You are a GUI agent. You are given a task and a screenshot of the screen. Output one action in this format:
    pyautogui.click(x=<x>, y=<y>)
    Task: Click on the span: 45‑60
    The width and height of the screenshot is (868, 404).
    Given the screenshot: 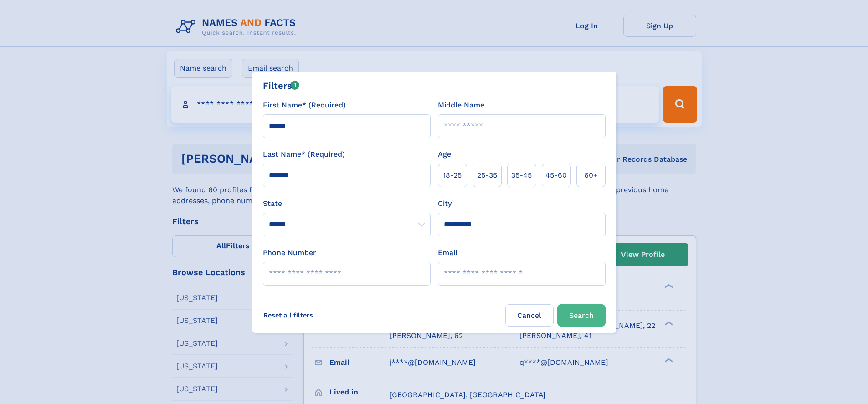 What is the action you would take?
    pyautogui.click(x=556, y=175)
    